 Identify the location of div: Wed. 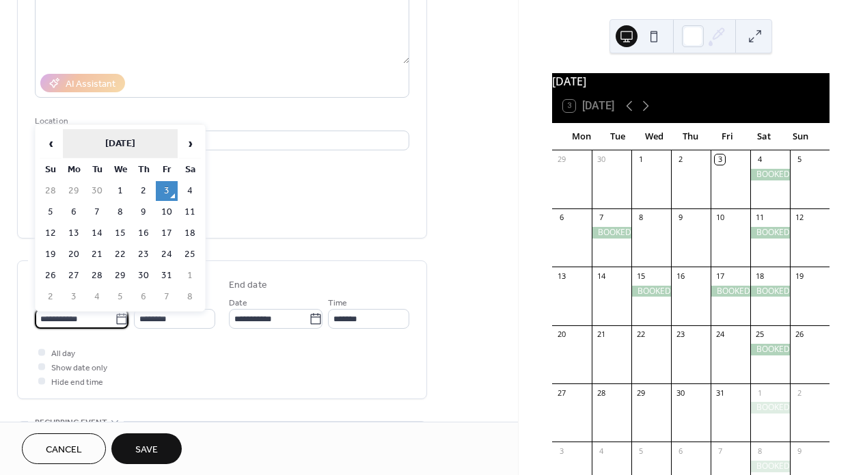
(654, 137).